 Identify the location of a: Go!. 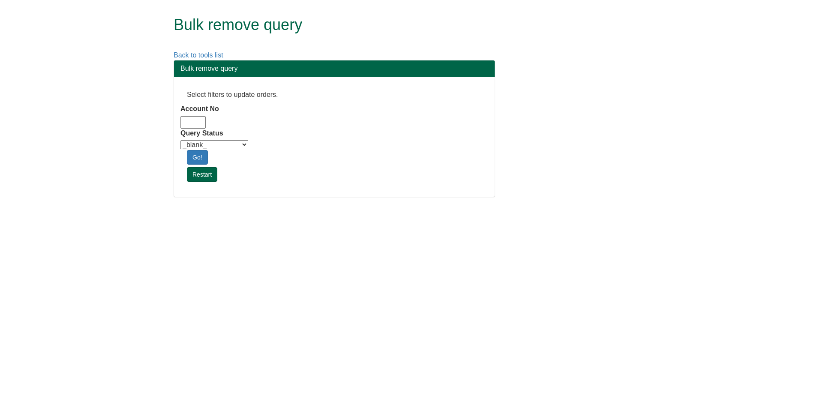
(197, 157).